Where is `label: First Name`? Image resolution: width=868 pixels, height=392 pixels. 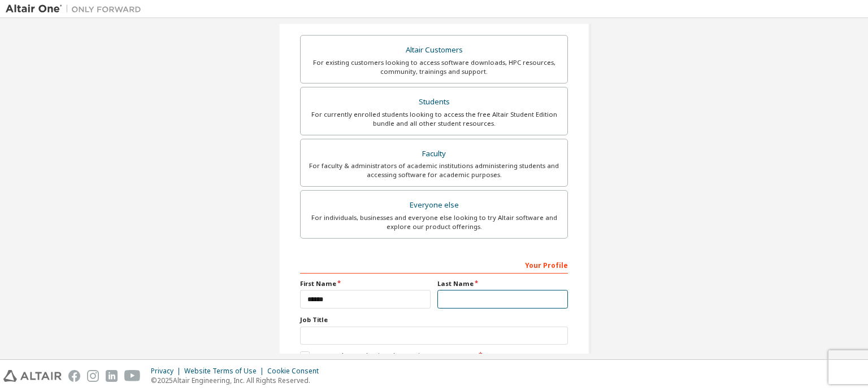
label: First Name is located at coordinates (365, 284).